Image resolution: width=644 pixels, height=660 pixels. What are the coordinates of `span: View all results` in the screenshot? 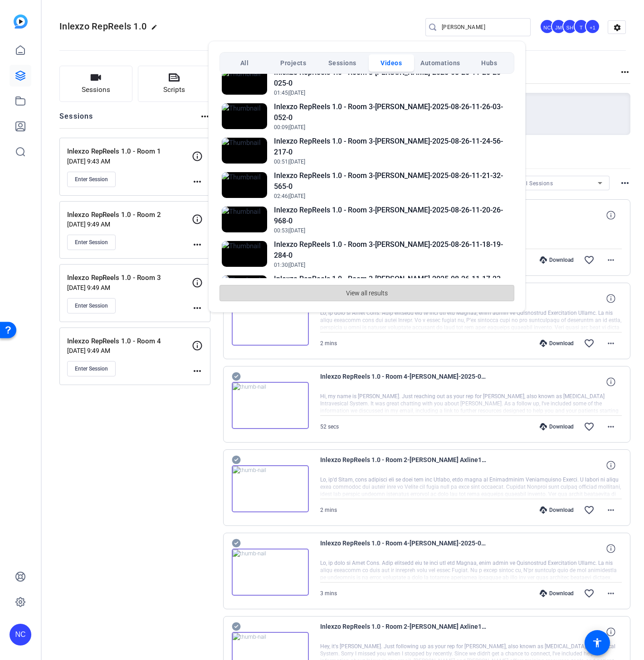 It's located at (366, 293).